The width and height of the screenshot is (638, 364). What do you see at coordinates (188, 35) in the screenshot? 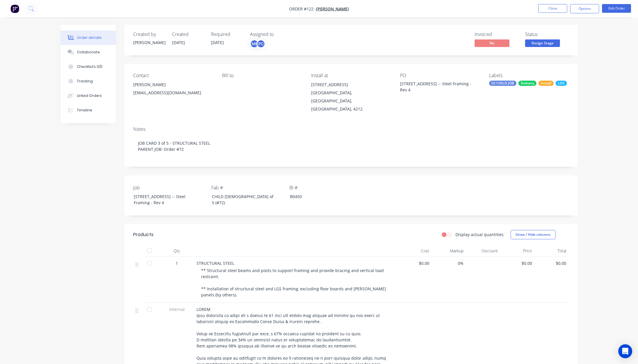
I see `div: Created` at bounding box center [188, 35].